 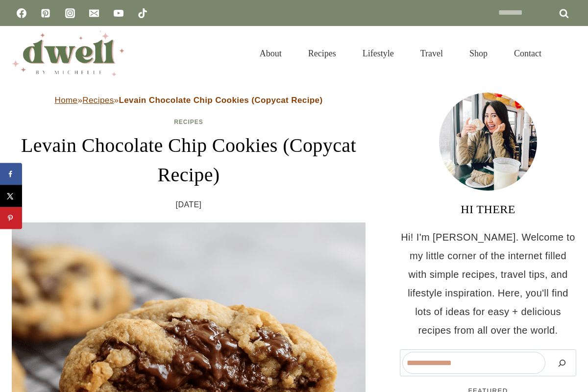 I want to click on a: DWELL by michelle, so click(x=68, y=53).